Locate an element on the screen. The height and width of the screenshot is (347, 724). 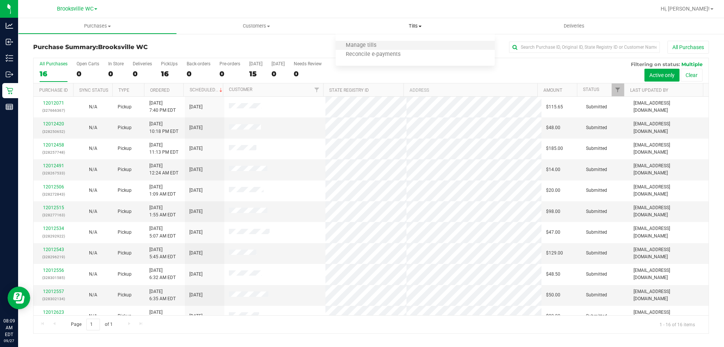
a: Sync Status is located at coordinates (94, 90).